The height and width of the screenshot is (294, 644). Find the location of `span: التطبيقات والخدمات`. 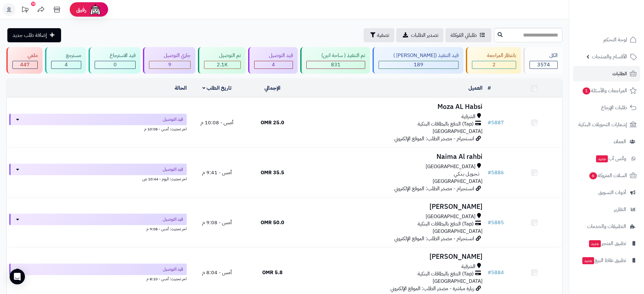

span: التطبيقات والخدمات is located at coordinates (607, 226).